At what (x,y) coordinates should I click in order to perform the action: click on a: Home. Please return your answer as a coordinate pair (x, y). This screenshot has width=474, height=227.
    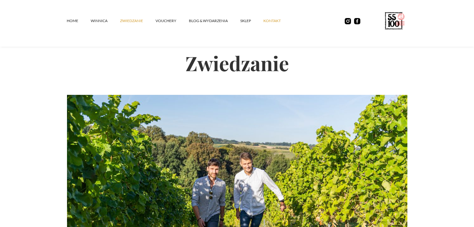
    Looking at the image, I should click on (78, 21).